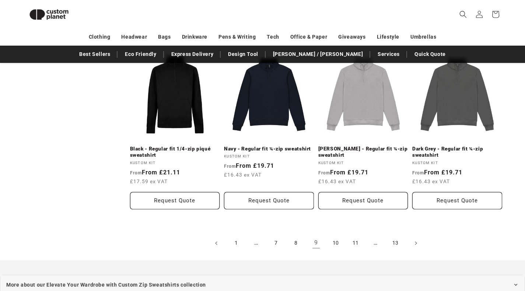  Describe the element at coordinates (316, 243) in the screenshot. I see `nav: Pagination` at that location.